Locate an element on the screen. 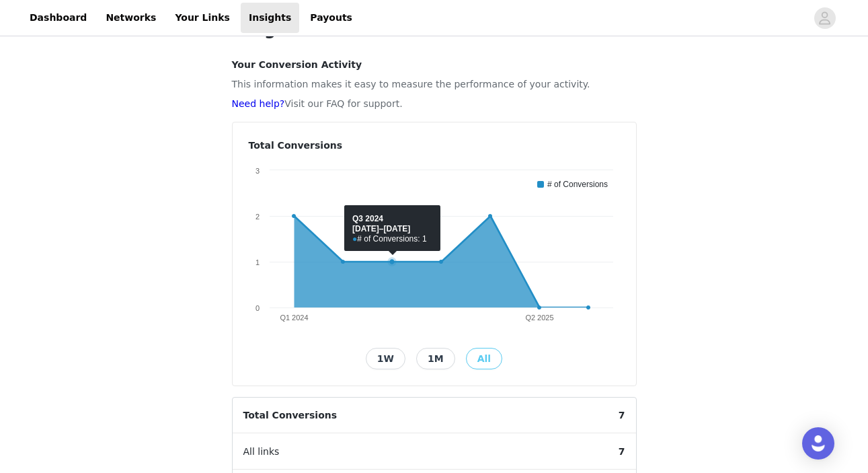 The width and height of the screenshot is (868, 473). span: All links is located at coordinates (262, 451).